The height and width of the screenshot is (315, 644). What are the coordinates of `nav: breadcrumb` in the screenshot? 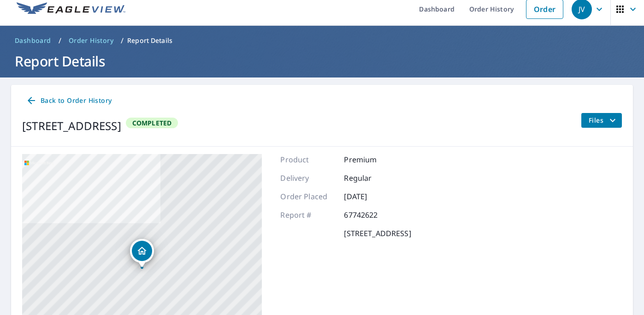 It's located at (322, 41).